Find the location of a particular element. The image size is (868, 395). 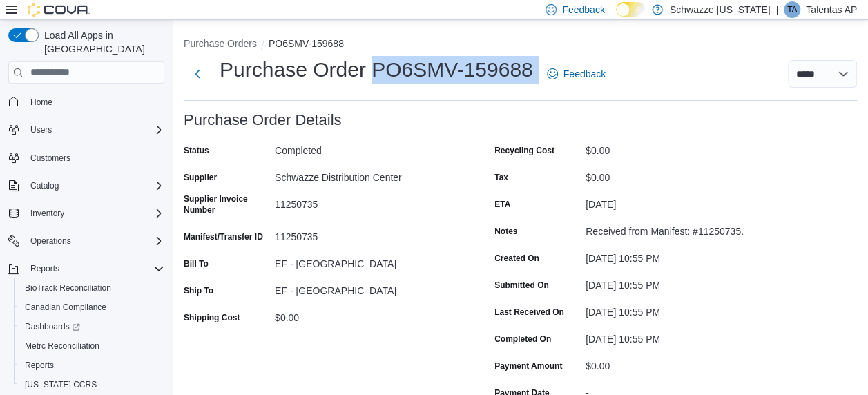

a: BioTrack Reconciliation is located at coordinates (68, 288).